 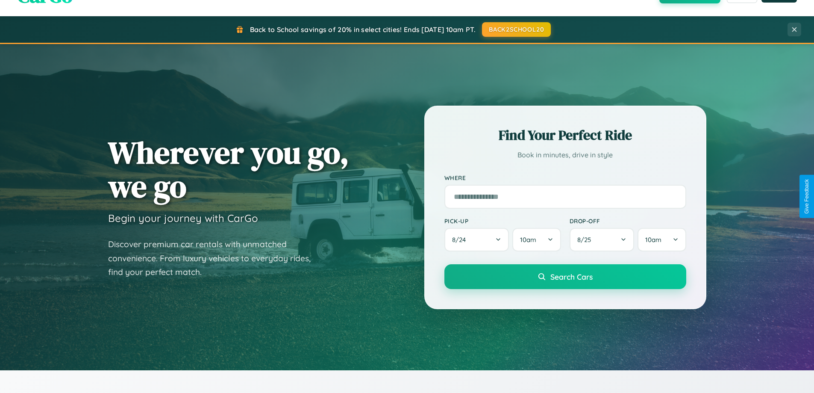 I want to click on label: Drop-off, so click(x=627, y=220).